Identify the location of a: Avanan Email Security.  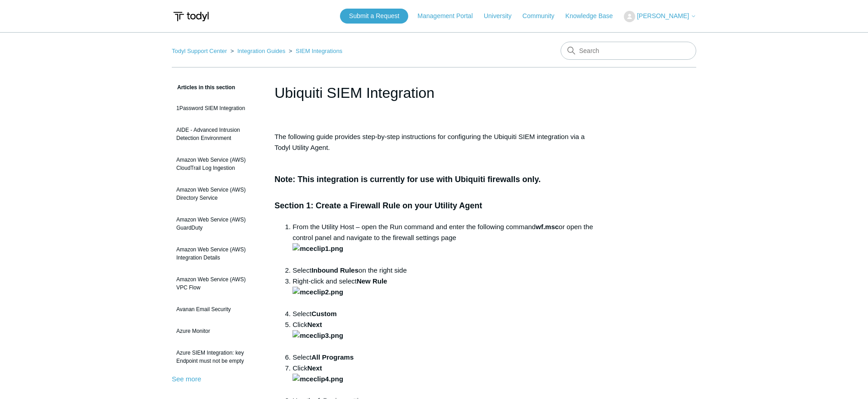
(216, 309).